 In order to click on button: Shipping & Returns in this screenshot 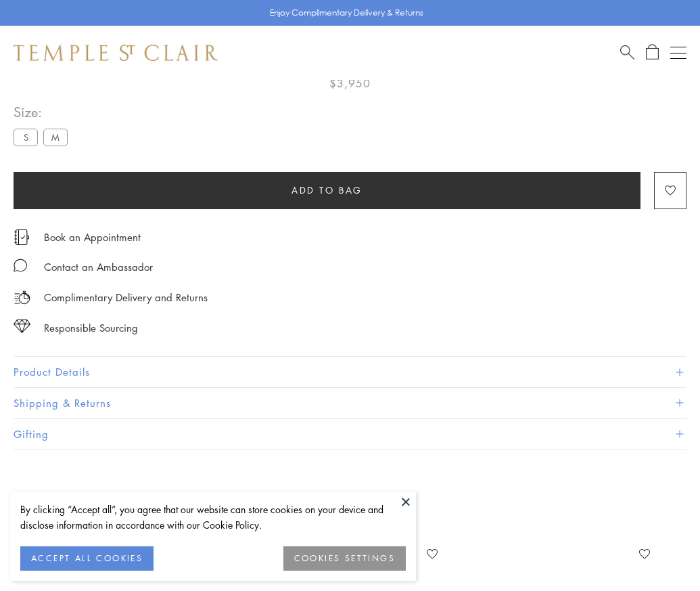, I will do `click(350, 403)`.